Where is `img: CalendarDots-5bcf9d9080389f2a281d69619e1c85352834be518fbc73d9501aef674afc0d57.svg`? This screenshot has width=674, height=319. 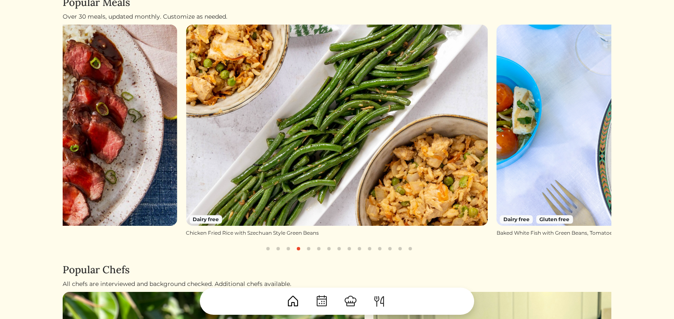 img: CalendarDots-5bcf9d9080389f2a281d69619e1c85352834be518fbc73d9501aef674afc0d57.svg is located at coordinates (322, 301).